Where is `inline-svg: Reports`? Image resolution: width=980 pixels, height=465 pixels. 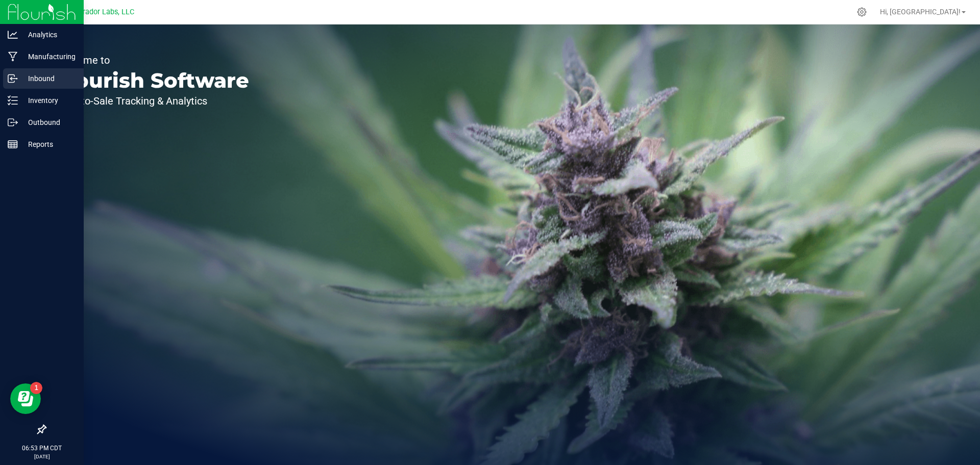
inline-svg: Reports is located at coordinates (12, 145).